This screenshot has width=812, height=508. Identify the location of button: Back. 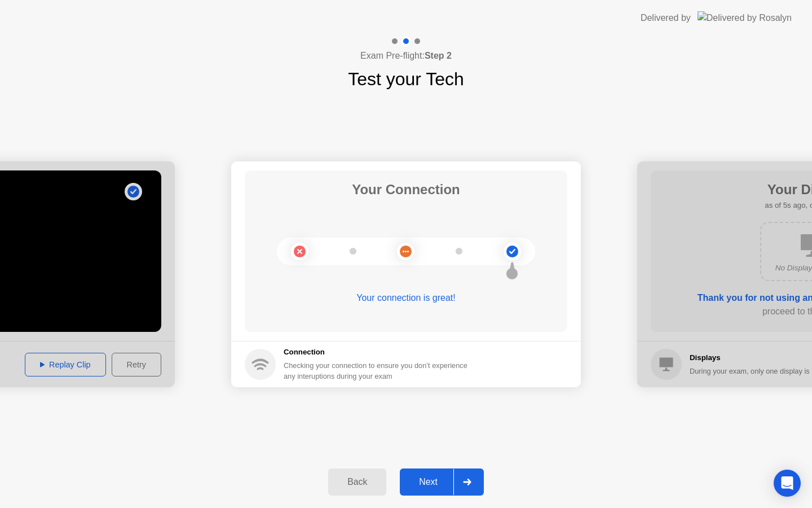
(357, 482).